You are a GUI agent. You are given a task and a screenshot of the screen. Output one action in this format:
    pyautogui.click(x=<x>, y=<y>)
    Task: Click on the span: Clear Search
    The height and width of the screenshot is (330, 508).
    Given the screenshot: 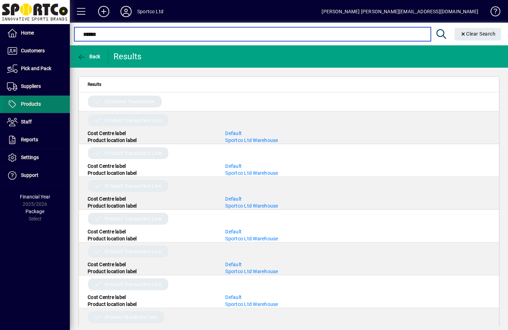 What is the action you would take?
    pyautogui.click(x=478, y=34)
    